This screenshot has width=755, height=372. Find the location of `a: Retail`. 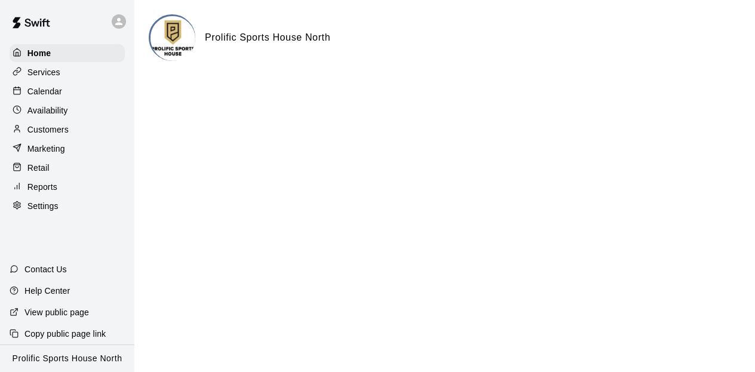

a: Retail is located at coordinates (67, 168).